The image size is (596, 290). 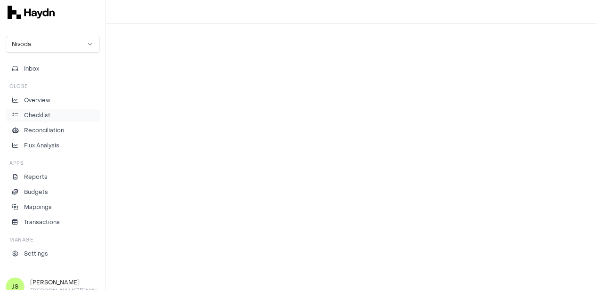 What do you see at coordinates (21, 240) in the screenshot?
I see `h3: Manage` at bounding box center [21, 240].